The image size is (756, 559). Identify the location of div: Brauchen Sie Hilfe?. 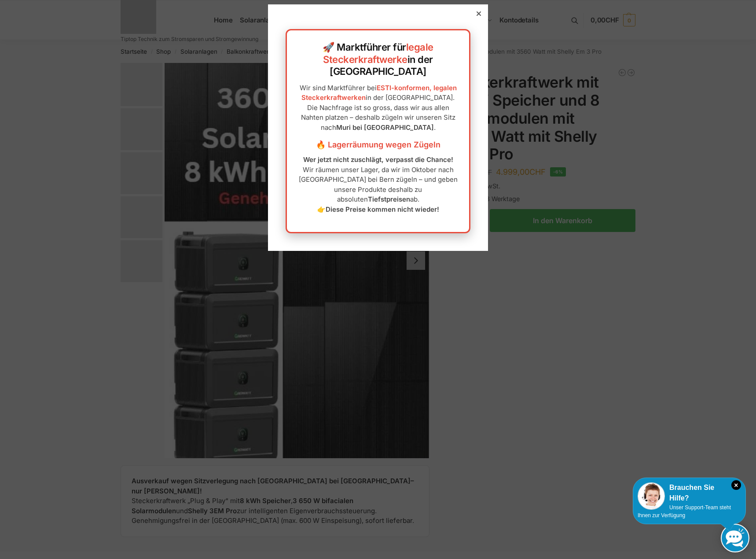
(689, 493).